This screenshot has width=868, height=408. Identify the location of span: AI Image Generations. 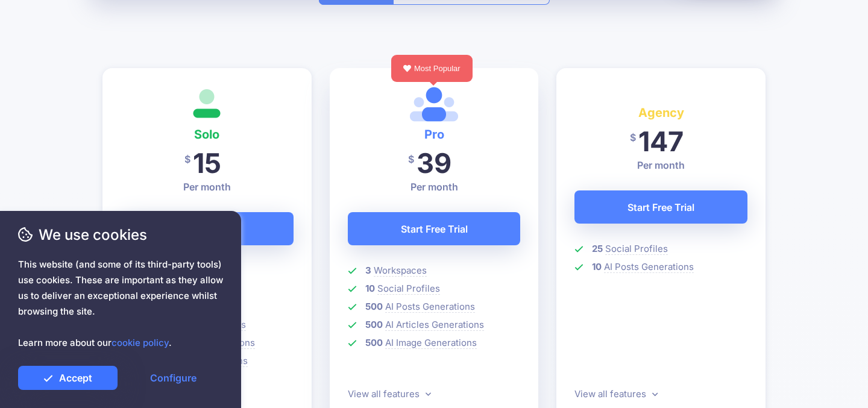
(431, 343).